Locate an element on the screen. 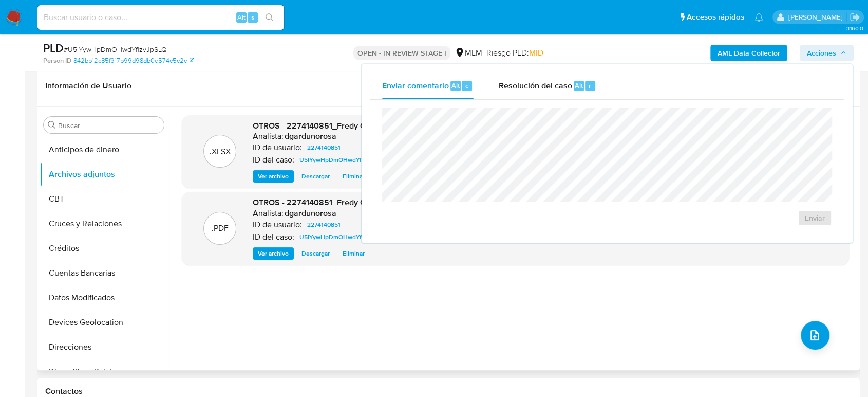 This screenshot has height=397, width=868. b: AML Data Collector is located at coordinates (749, 53).